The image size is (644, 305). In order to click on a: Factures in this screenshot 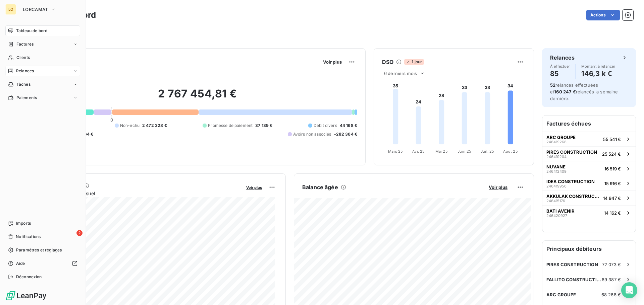, I will do `click(42, 44)`.